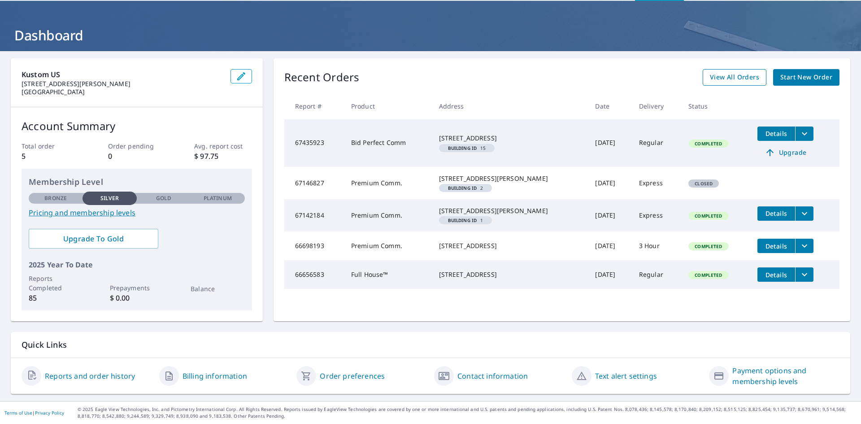 The height and width of the screenshot is (424, 861). I want to click on p: Order pending, so click(137, 146).